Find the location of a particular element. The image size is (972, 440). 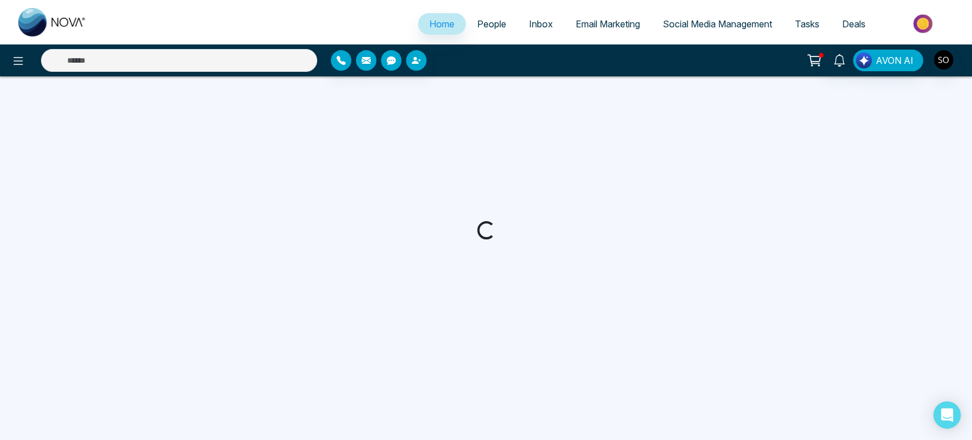

span: Deals is located at coordinates (854, 24).